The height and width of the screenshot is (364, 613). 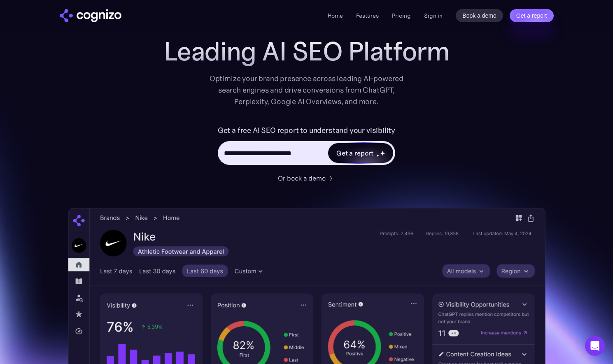 I want to click on a: Get a report, so click(x=532, y=15).